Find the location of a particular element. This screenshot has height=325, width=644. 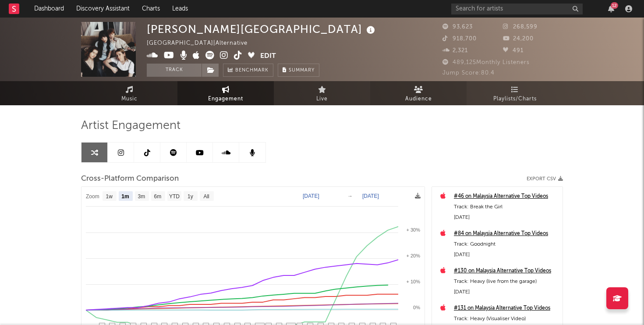

button: Summary is located at coordinates (298, 70).